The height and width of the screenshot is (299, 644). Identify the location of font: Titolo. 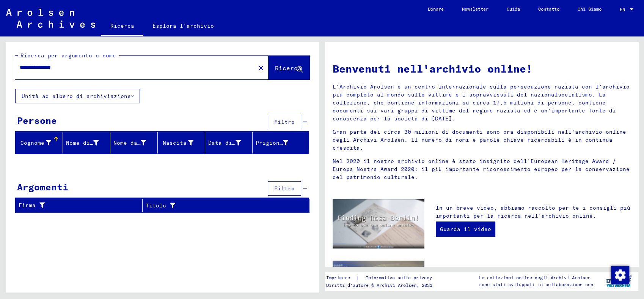
(156, 205).